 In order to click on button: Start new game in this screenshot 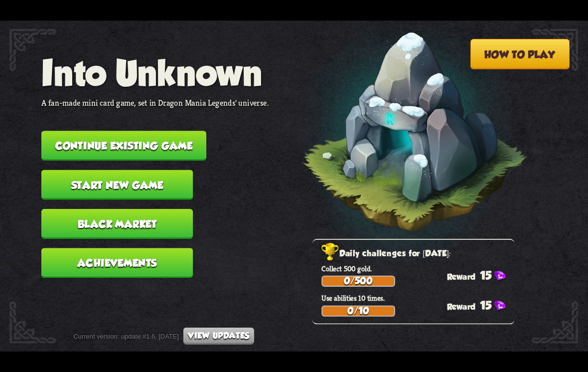, I will do `click(117, 185)`.